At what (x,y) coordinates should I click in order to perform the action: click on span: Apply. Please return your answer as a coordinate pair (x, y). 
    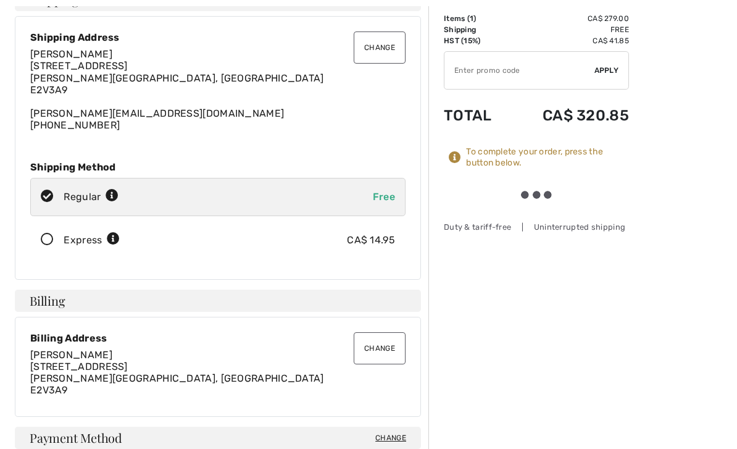
    Looking at the image, I should click on (607, 70).